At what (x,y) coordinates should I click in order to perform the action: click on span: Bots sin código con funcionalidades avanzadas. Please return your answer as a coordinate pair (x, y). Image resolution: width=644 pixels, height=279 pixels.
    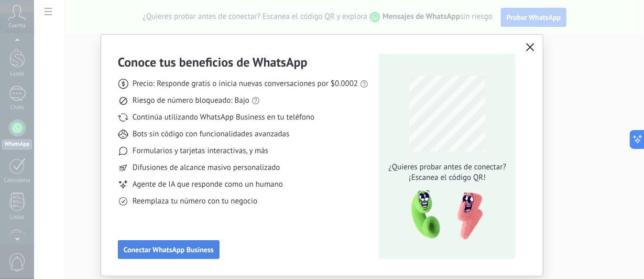
    Looking at the image, I should click on (211, 134).